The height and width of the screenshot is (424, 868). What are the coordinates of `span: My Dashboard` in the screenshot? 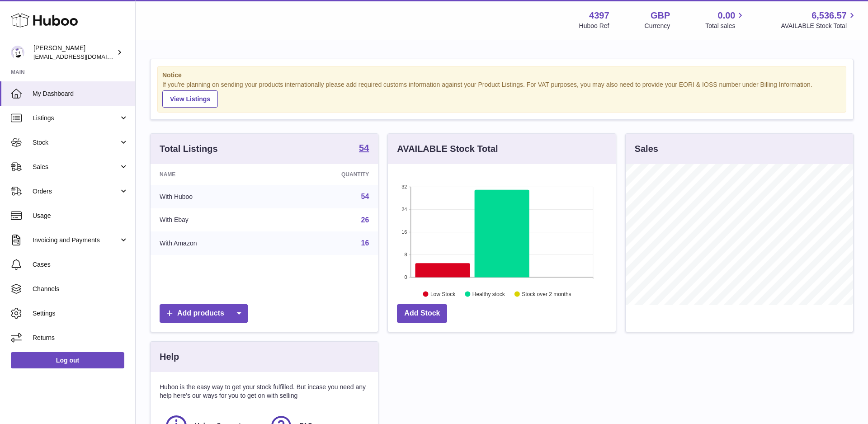 It's located at (80, 94).